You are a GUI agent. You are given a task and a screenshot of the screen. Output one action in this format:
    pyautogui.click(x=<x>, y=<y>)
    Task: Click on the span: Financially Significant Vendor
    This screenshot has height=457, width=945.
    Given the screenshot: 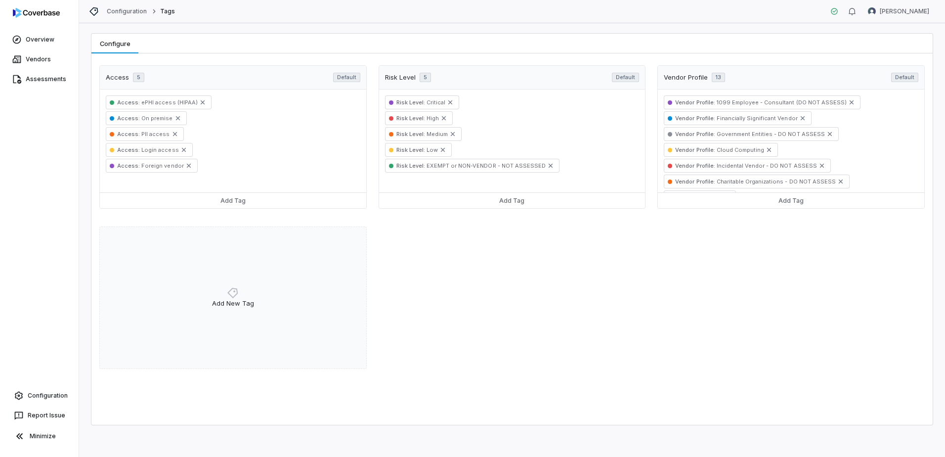 What is the action you would take?
    pyautogui.click(x=756, y=118)
    